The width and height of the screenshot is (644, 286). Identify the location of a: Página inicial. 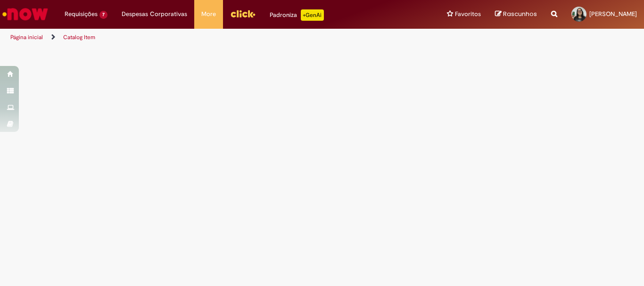
(26, 38).